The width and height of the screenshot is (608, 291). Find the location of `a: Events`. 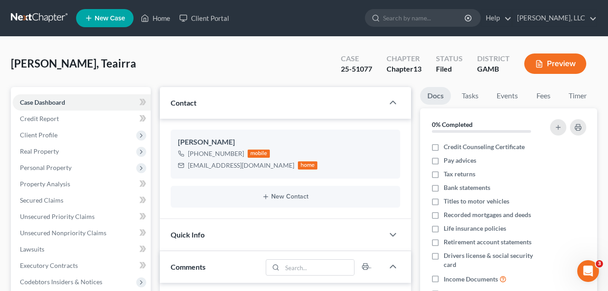

a: Events is located at coordinates (507, 95).